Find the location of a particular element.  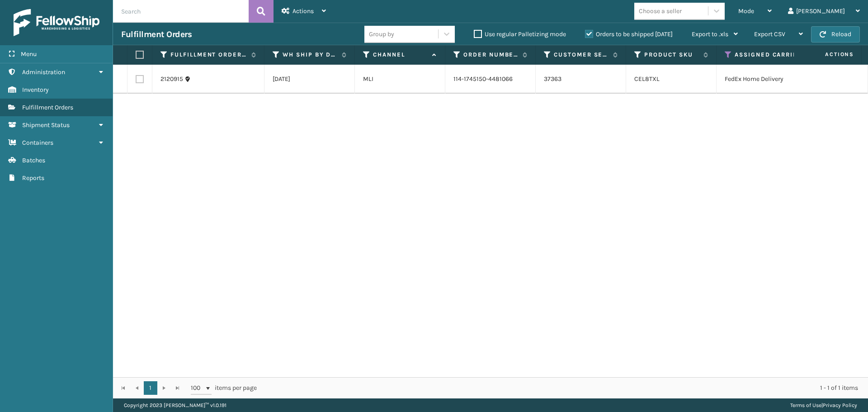

span: Mode is located at coordinates (746, 11).